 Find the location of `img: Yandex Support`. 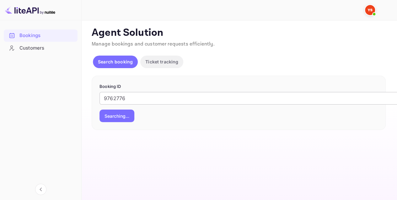

img: Yandex Support is located at coordinates (370, 10).